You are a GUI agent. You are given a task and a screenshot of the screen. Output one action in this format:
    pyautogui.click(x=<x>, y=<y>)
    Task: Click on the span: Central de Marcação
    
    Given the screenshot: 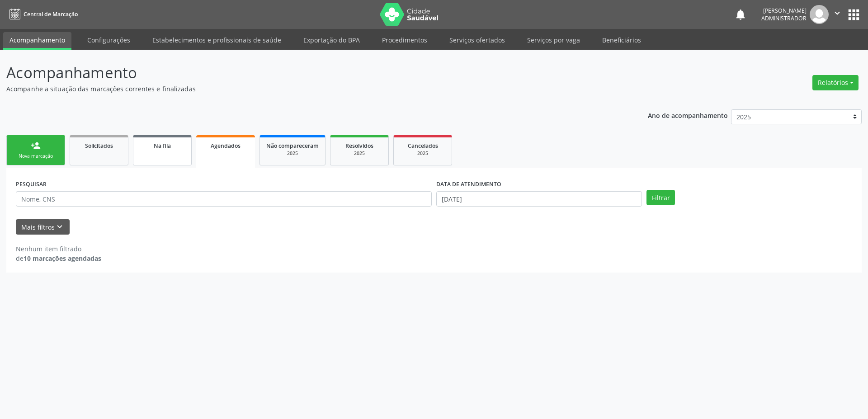 What is the action you would take?
    pyautogui.click(x=51, y=14)
    